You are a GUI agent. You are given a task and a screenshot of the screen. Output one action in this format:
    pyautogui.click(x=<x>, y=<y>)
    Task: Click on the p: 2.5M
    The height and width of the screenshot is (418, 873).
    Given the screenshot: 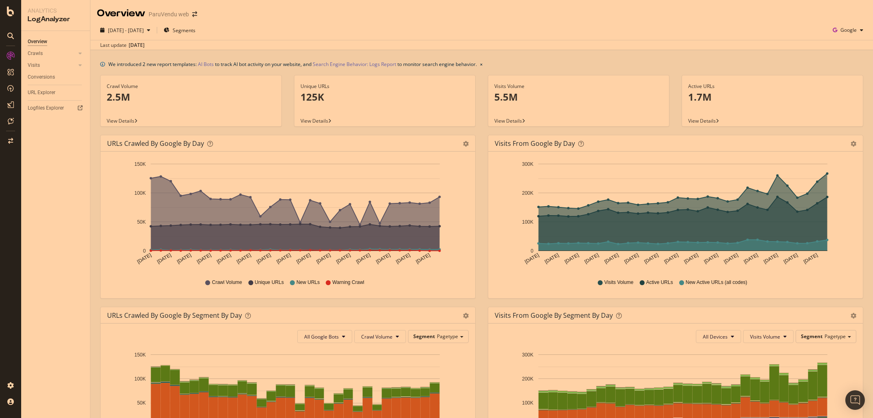 What is the action you would take?
    pyautogui.click(x=191, y=97)
    